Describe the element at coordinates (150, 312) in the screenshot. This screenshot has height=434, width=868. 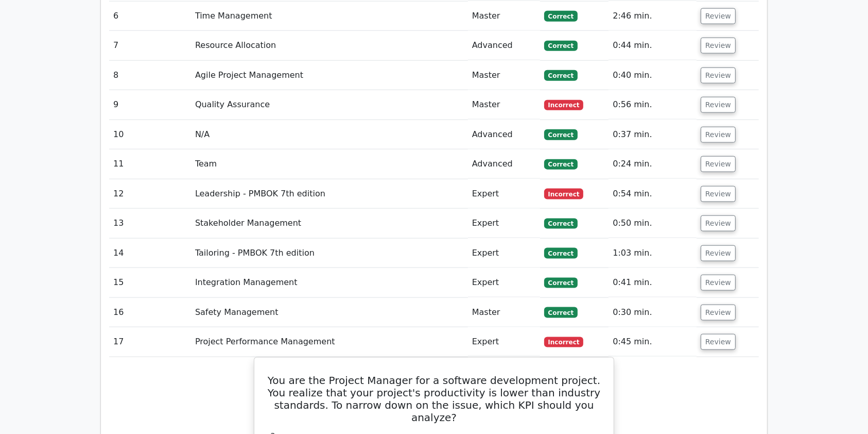
I see `td: 16` at that location.